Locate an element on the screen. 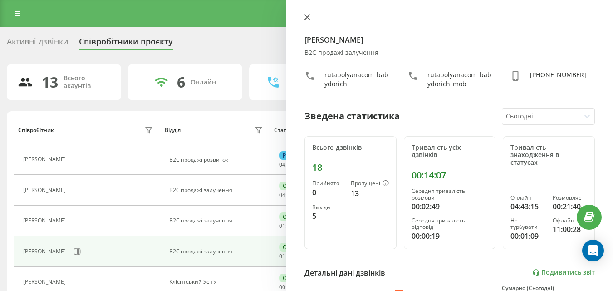  div: 00:00:19 is located at coordinates (449, 236).